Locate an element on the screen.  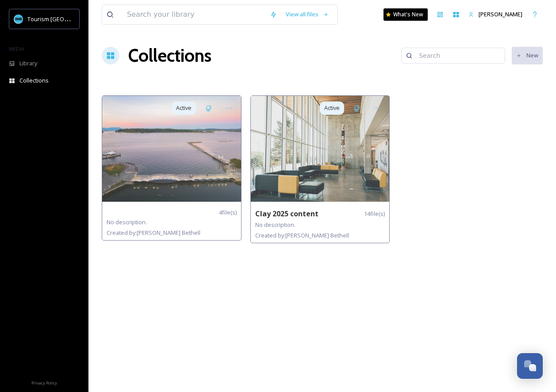
input: Search your library is located at coordinates (194, 15).